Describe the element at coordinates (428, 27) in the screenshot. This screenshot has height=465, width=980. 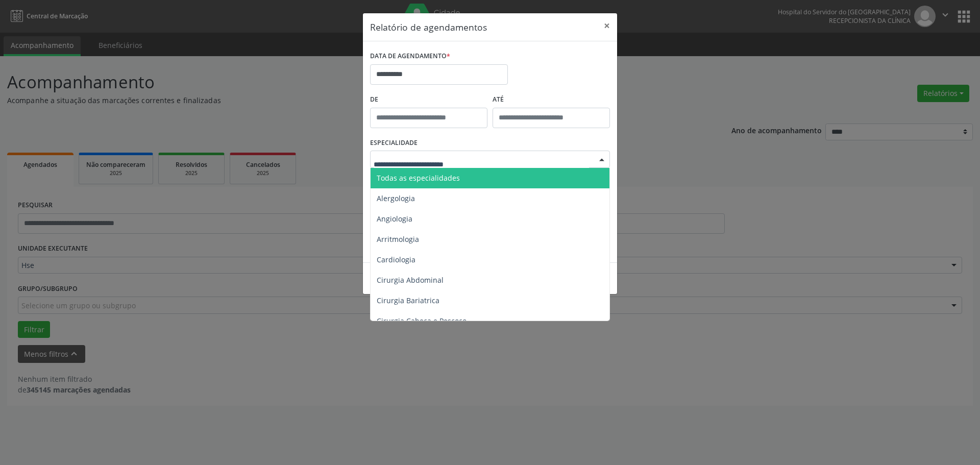
I see `h5: Relatório de agendamentos` at that location.